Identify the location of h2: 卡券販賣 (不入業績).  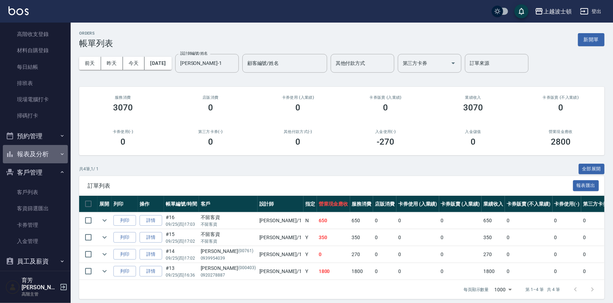
(560, 97).